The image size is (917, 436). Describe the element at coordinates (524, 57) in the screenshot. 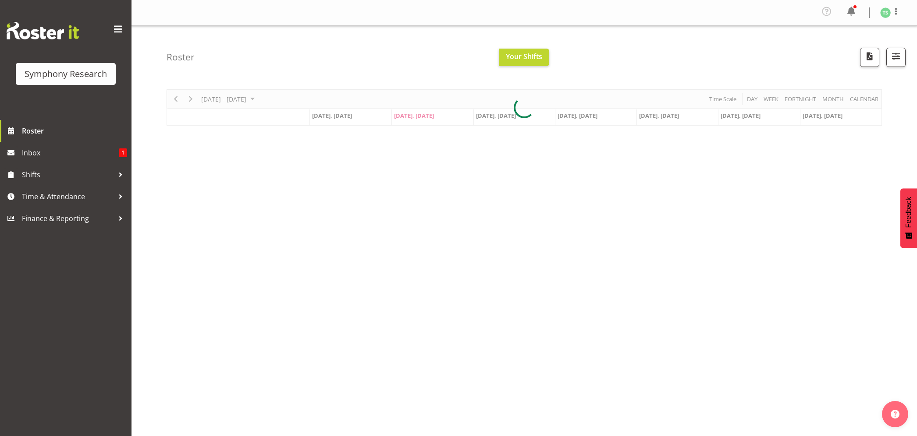

I see `span: Your Shifts` at that location.